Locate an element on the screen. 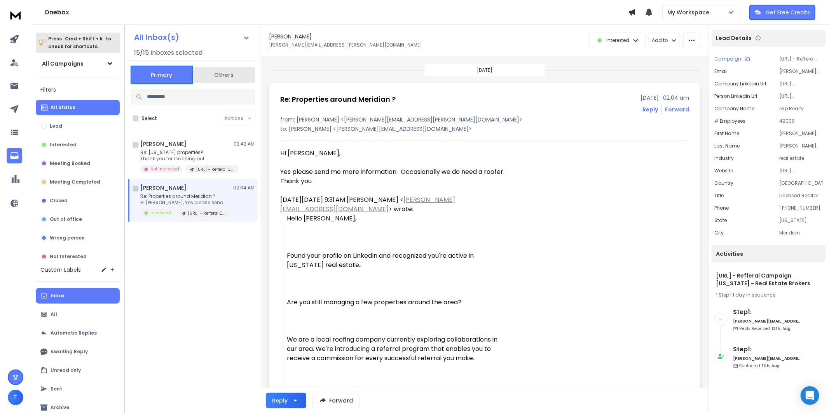 This screenshot has height=413, width=829. p: Inbox is located at coordinates (57, 296).